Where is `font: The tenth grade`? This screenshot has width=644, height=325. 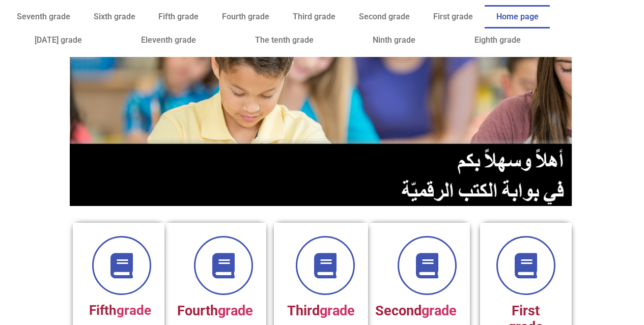 font: The tenth grade is located at coordinates (284, 40).